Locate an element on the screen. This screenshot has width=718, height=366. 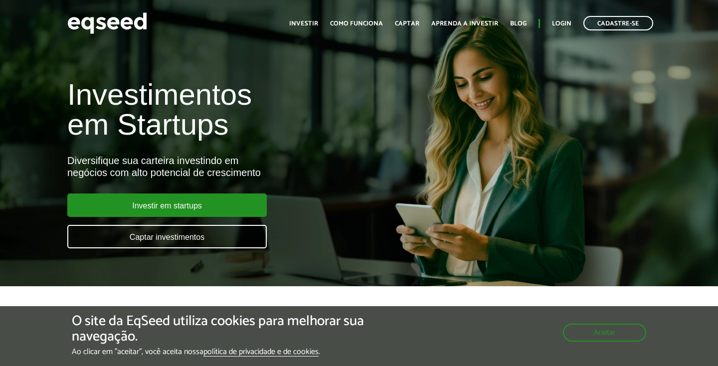
a: Investir em startups is located at coordinates (167, 205).